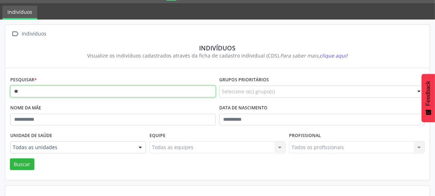 This screenshot has height=196, width=435. I want to click on label: Nome da mãe, so click(26, 108).